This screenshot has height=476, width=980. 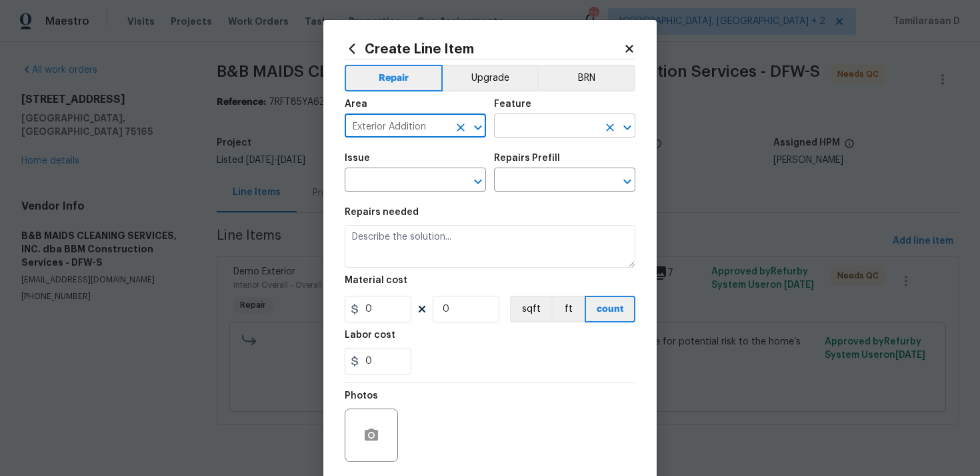 What do you see at coordinates (531, 309) in the screenshot?
I see `button: sqft` at bounding box center [531, 309].